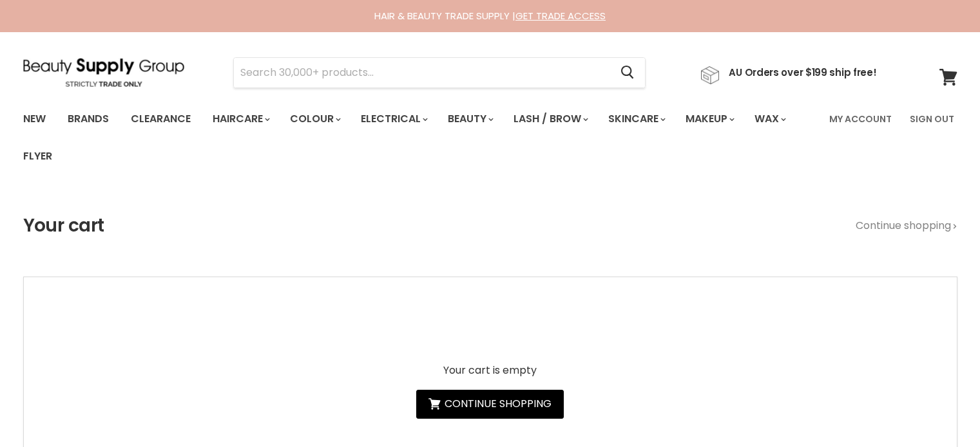 The width and height of the screenshot is (980, 447). Describe the element at coordinates (160, 120) in the screenshot. I see `a: Clearance` at that location.